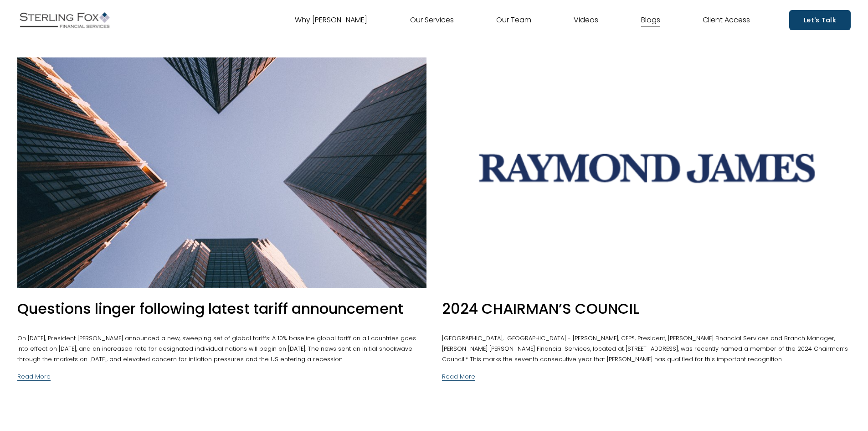  Describe the element at coordinates (222, 173) in the screenshot. I see `img: Questions linger following latest tariff announcement` at that location.